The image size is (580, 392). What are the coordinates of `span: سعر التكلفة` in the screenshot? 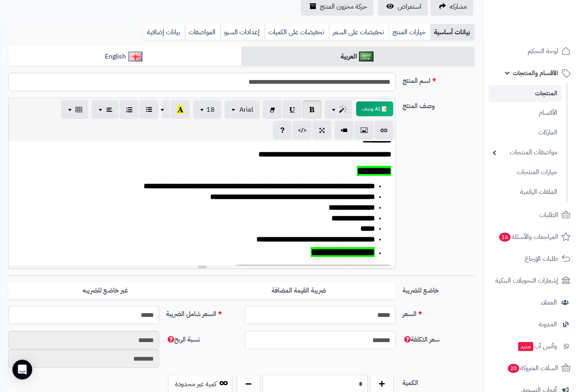 It's located at (421, 339).